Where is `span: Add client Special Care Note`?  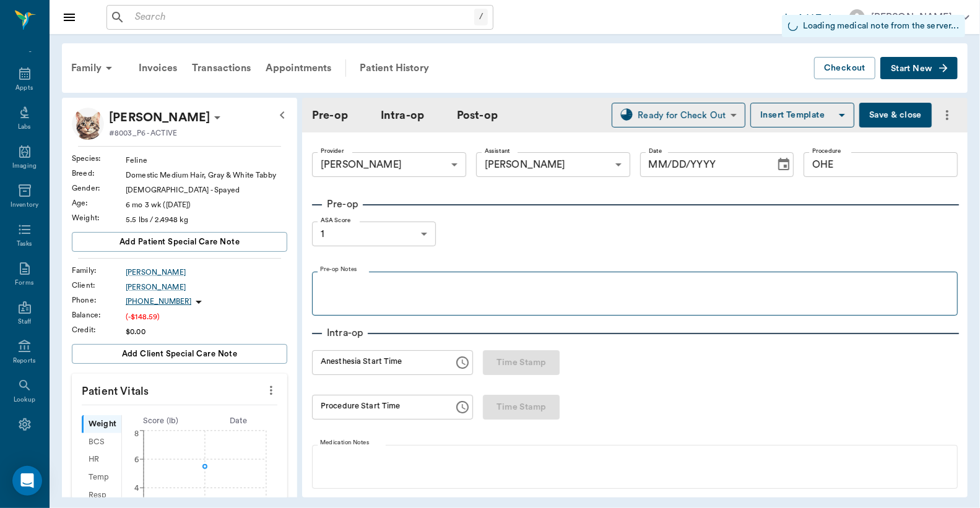
span: Add client Special Care Note is located at coordinates (180, 354).